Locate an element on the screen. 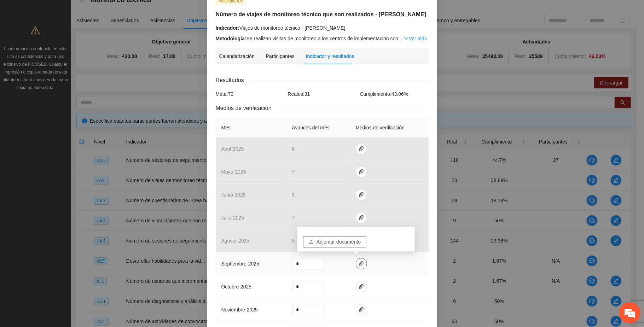 The image size is (644, 327). strong: Indicador: is located at coordinates (228, 28).